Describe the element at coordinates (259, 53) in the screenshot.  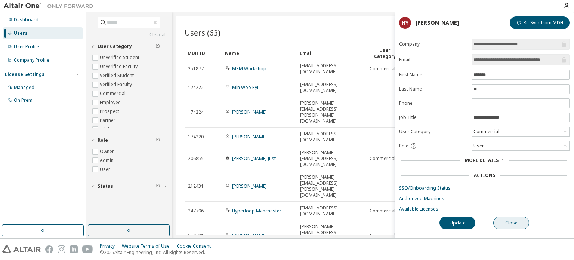
I see `div: Name` at that location.